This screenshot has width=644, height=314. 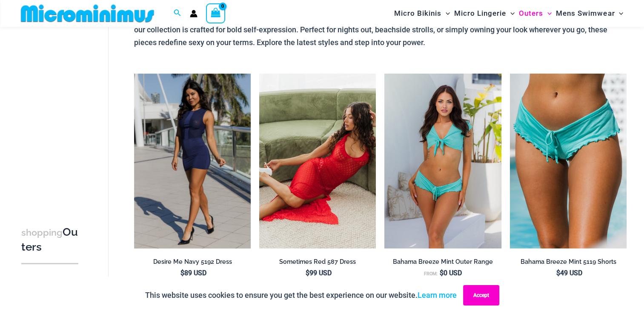 What do you see at coordinates (589, 13) in the screenshot?
I see `a: Mens SwimwearMenu ToggleMenu Toggle` at bounding box center [589, 13].